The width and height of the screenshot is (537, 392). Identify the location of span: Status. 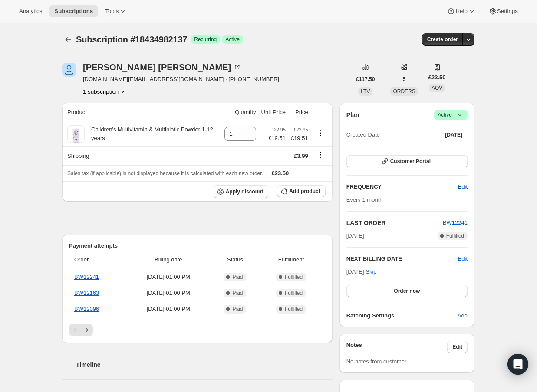
(235, 260).